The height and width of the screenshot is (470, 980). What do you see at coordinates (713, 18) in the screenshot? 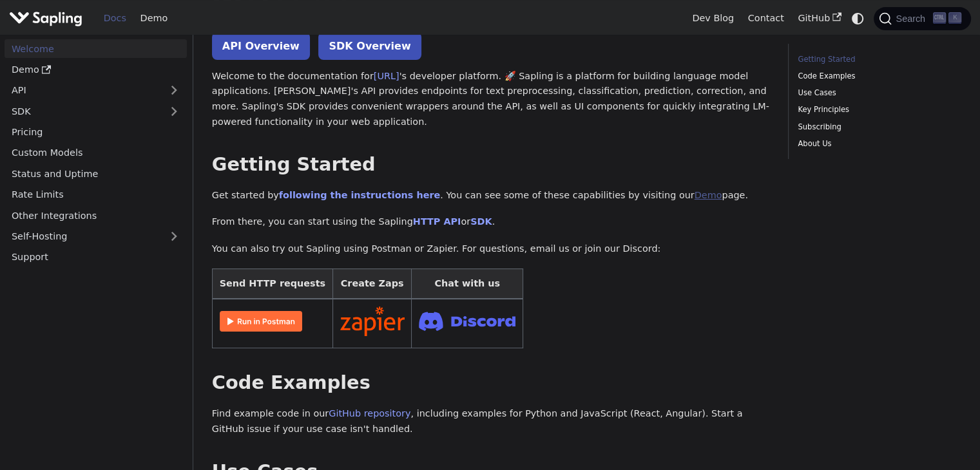
I see `a: Dev Blog` at bounding box center [713, 18].